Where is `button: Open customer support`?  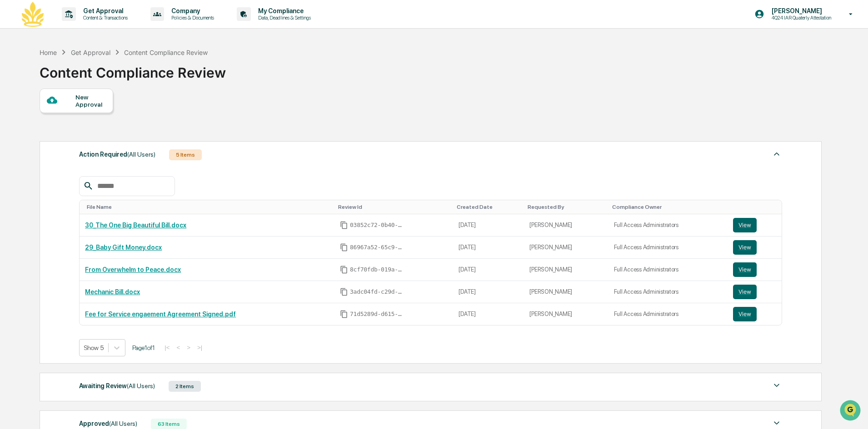
button: Open customer support is located at coordinates (11, 11).